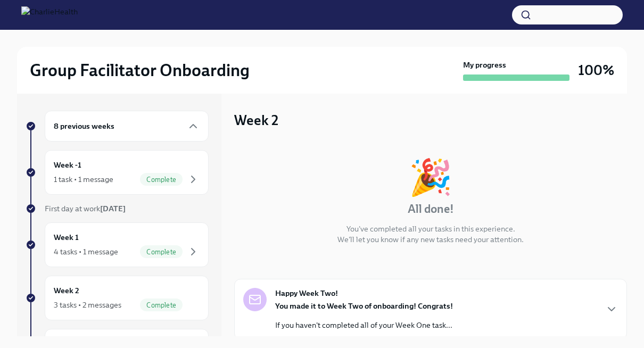 Image resolution: width=644 pixels, height=348 pixels. I want to click on strong: Happy Week Two!, so click(307, 293).